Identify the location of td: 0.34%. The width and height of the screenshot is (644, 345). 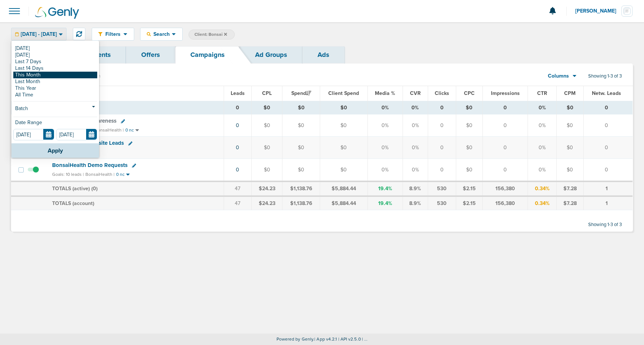
(542, 204).